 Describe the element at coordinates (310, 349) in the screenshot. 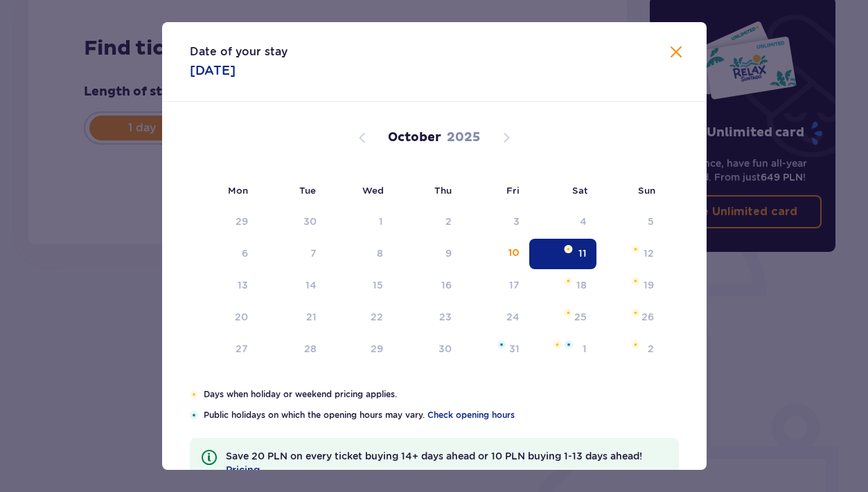

I see `div: 28` at that location.